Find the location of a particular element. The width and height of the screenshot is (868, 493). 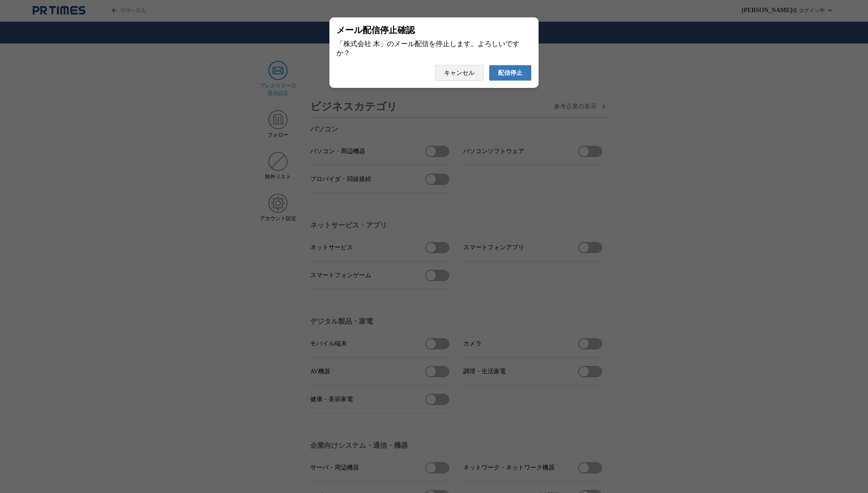

div: 「株式会社 木」のメール配信を停止します。よろしいですか？ is located at coordinates (434, 49).